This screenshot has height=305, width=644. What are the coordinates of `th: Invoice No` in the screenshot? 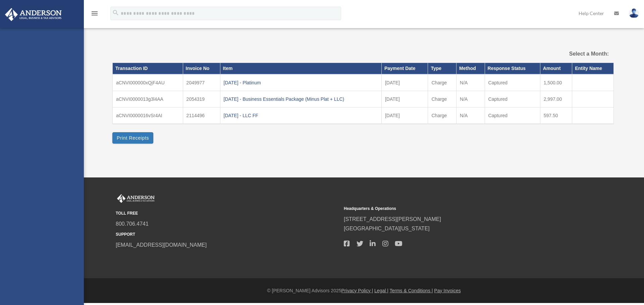 It's located at (201, 69).